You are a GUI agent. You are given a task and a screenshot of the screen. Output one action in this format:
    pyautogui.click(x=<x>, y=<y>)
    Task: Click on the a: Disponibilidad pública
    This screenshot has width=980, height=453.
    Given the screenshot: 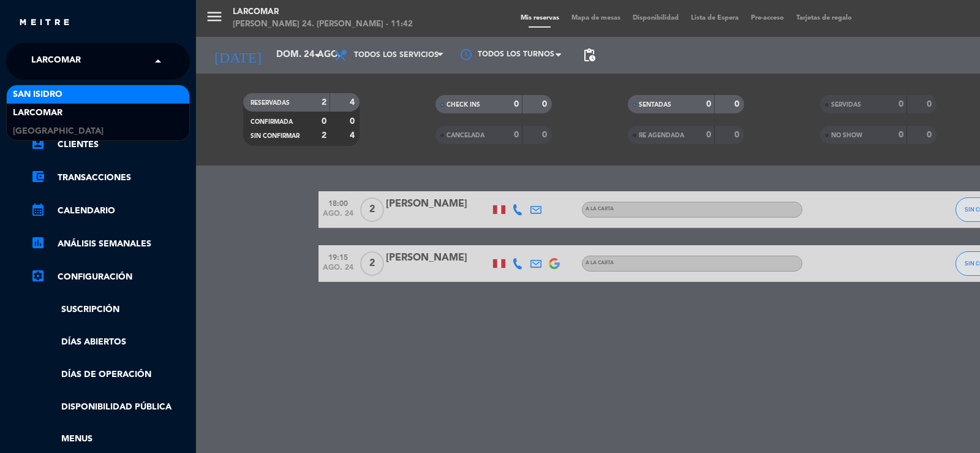 What is the action you would take?
    pyautogui.click(x=110, y=407)
    